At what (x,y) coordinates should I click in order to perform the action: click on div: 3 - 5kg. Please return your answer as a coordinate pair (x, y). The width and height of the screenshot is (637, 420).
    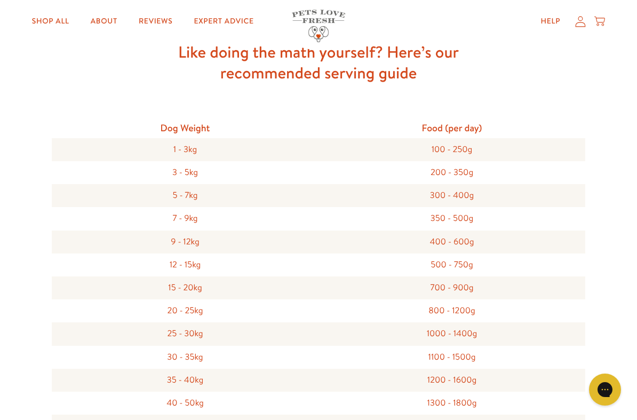
    Looking at the image, I should click on (185, 172).